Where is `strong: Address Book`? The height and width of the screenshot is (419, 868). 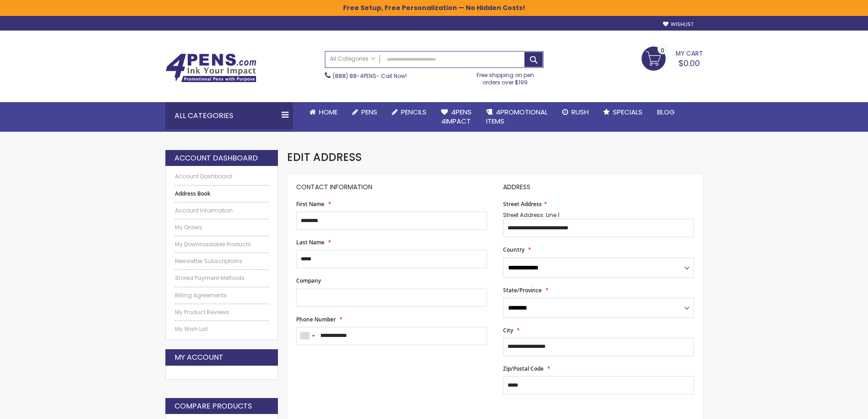 strong: Address Book is located at coordinates (222, 194).